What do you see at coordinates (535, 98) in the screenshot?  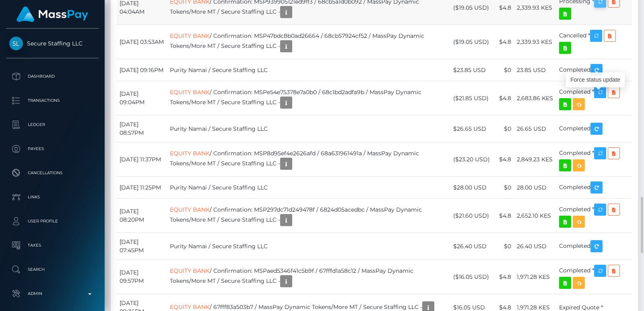 I see `td: 2,683.86 KES` at bounding box center [535, 98].